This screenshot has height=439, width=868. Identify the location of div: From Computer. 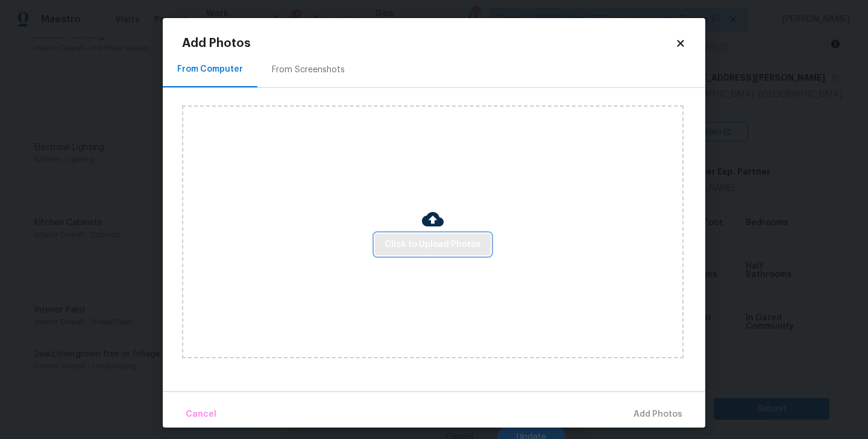
(210, 69).